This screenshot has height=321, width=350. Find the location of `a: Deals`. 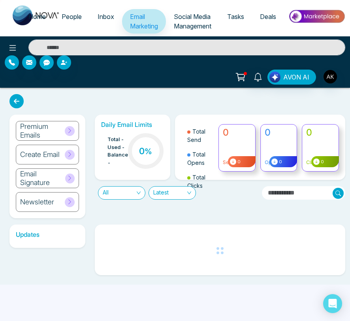

a: Deals is located at coordinates (268, 17).